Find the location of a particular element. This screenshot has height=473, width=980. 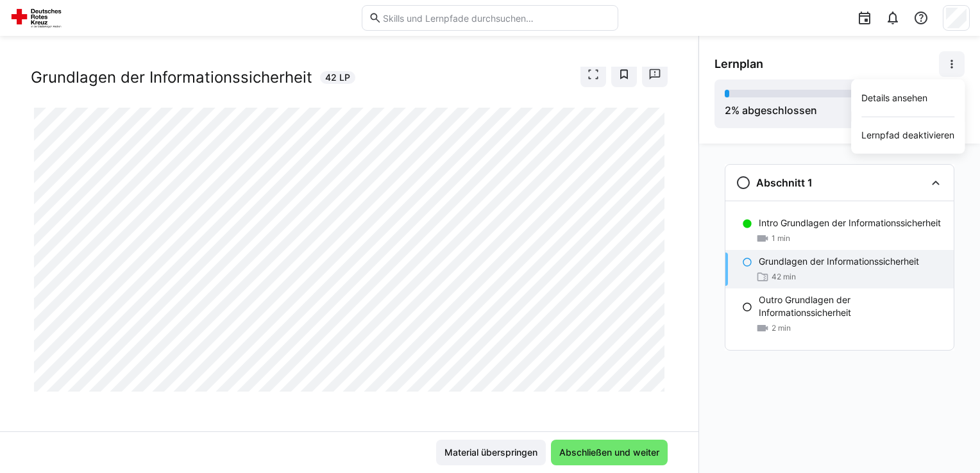

span: 1 min is located at coordinates (781, 239).